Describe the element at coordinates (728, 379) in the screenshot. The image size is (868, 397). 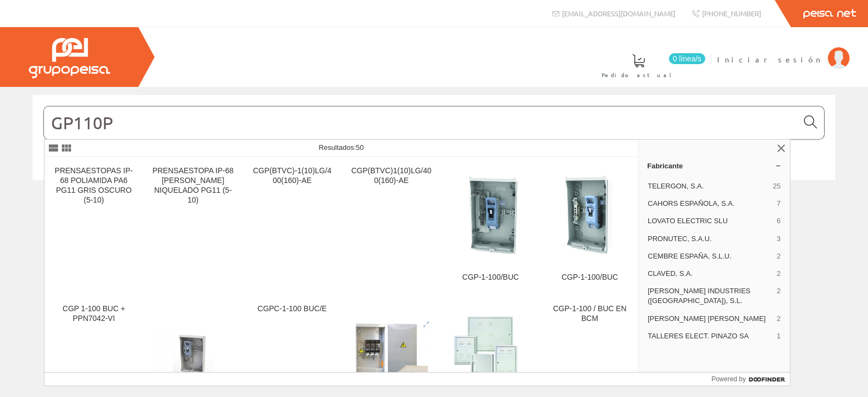
I see `span: Powered by` at that location.